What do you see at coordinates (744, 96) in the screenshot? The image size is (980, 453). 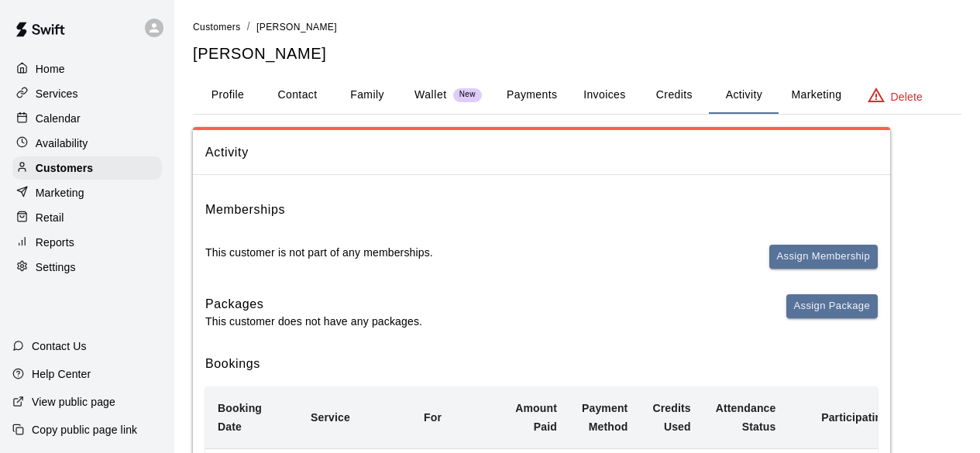 I see `button: Activity` at bounding box center [744, 96].